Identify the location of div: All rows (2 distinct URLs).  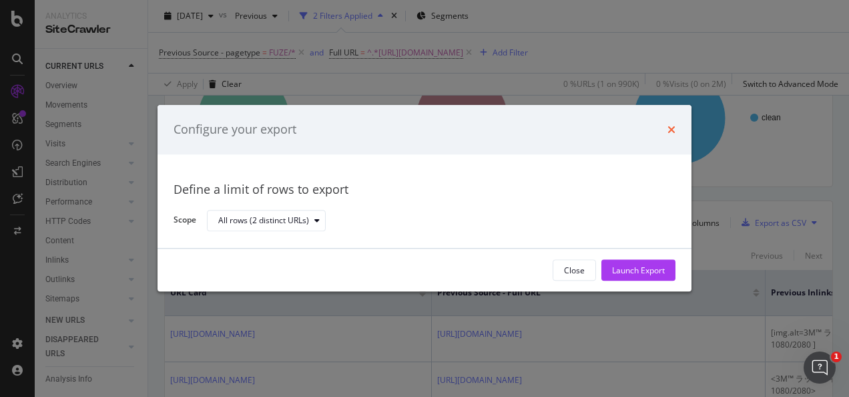
(264, 220).